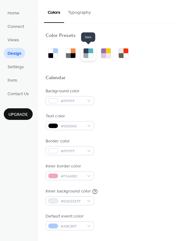 This screenshot has height=241, width=176. Describe the element at coordinates (56, 78) in the screenshot. I see `div: Calendar` at that location.